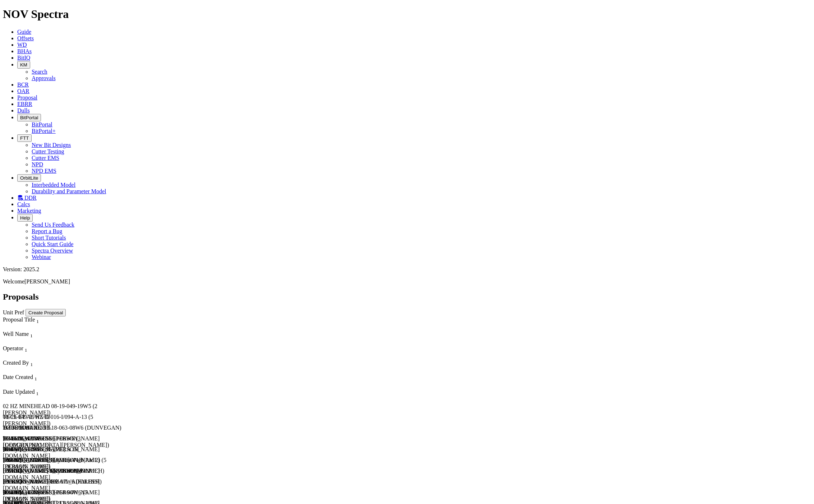 Image resolution: width=814 pixels, height=504 pixels. Describe the element at coordinates (68, 378) in the screenshot. I see `div: Date Created Sort None` at that location.